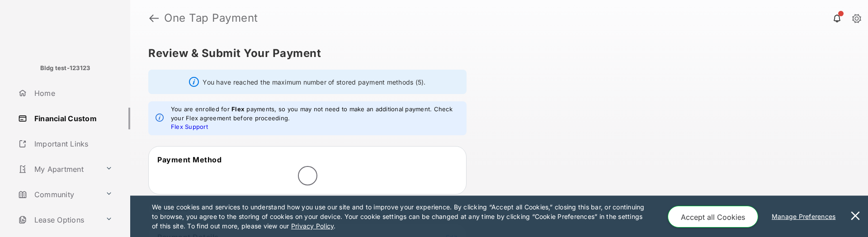 The width and height of the screenshot is (868, 237). Describe the element at coordinates (806, 216) in the screenshot. I see `u: Manage Preferences` at that location.